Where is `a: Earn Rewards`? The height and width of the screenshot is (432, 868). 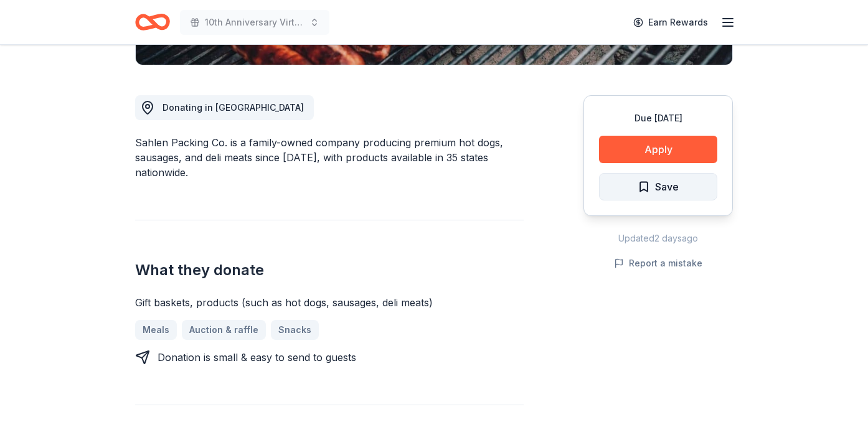 a: Earn Rewards is located at coordinates (671, 22).